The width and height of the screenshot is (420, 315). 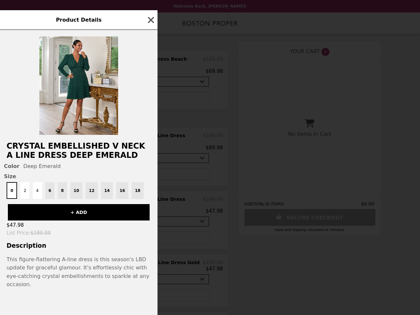 I want to click on div: Deep Emerald, so click(x=79, y=166).